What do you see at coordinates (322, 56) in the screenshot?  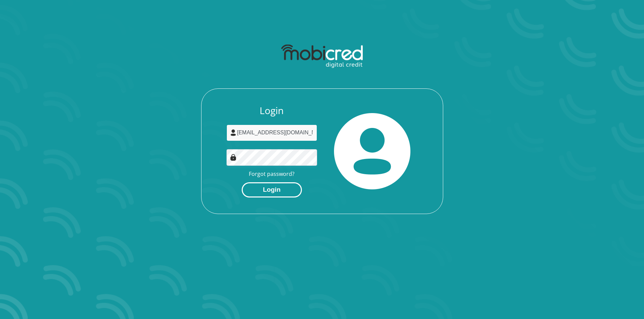 I see `img: mobicred logo` at bounding box center [322, 56].